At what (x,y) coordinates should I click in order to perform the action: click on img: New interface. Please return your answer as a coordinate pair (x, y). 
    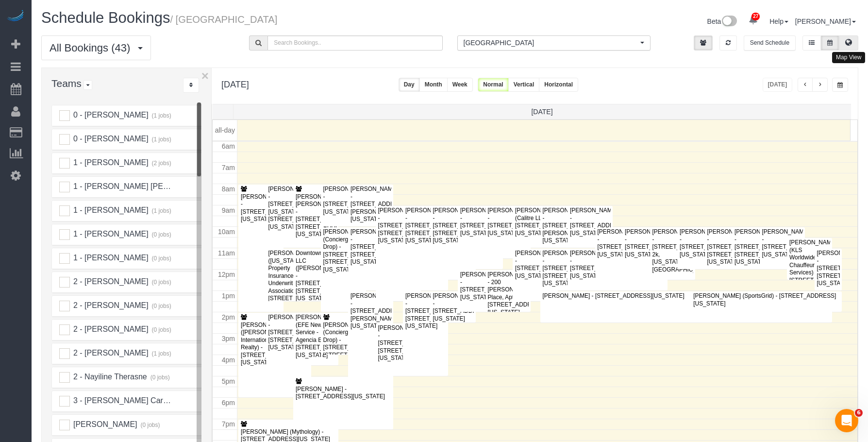
    Looking at the image, I should click on (729, 22).